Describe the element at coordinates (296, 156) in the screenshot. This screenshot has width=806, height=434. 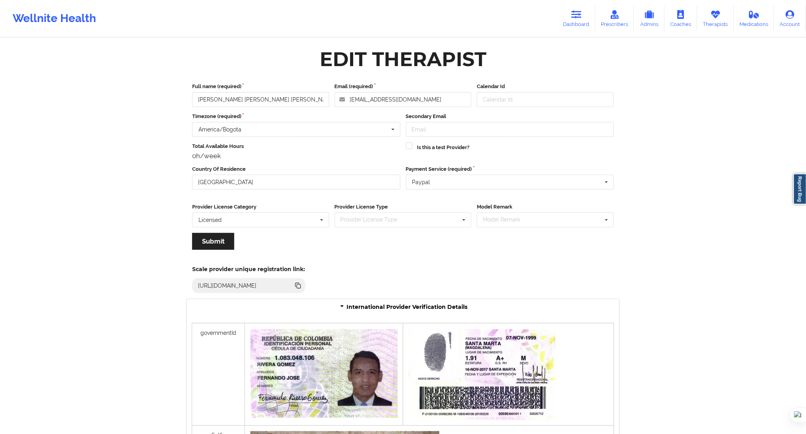
I see `div: 0h/week` at that location.